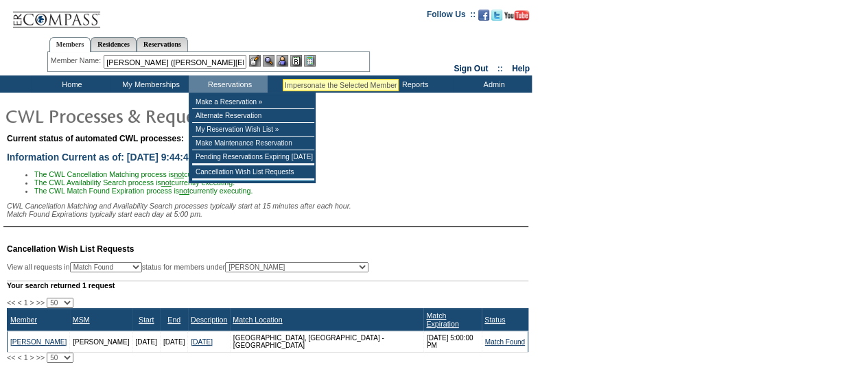 The image size is (868, 378). What do you see at coordinates (253, 144) in the screenshot?
I see `td: Make Maintenance Reservation` at bounding box center [253, 144].